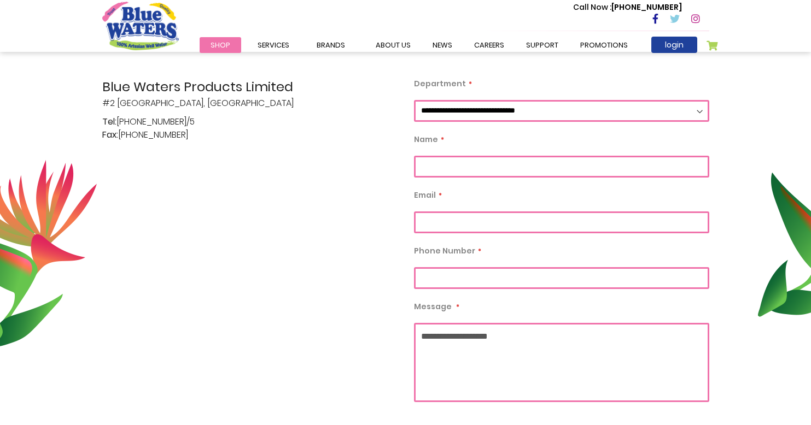 The image size is (811, 425). I want to click on span: Message, so click(432, 307).